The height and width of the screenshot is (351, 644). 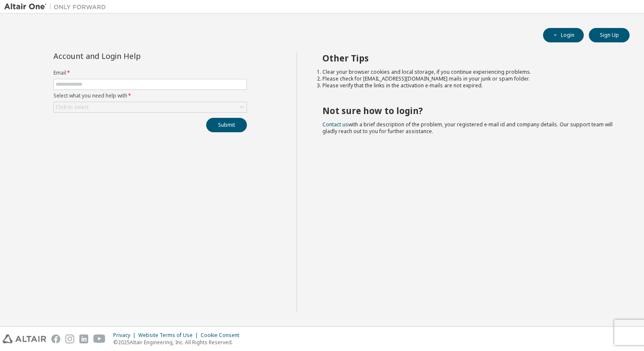 I want to click on a: Contact us, so click(x=335, y=124).